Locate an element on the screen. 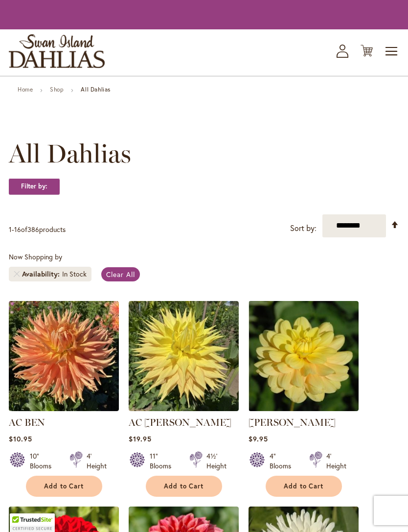  a: Clear All is located at coordinates (121, 274).